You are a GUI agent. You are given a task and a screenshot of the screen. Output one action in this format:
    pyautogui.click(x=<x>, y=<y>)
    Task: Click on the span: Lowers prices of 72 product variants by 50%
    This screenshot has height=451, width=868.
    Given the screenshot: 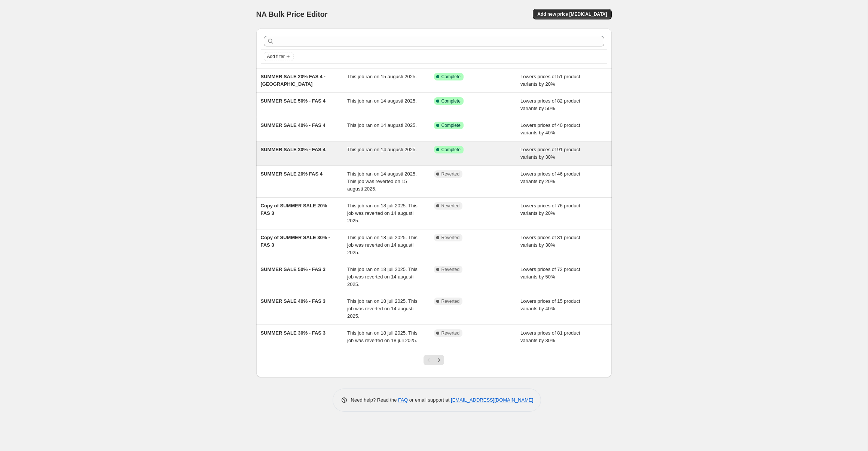 What is the action you would take?
    pyautogui.click(x=550, y=273)
    